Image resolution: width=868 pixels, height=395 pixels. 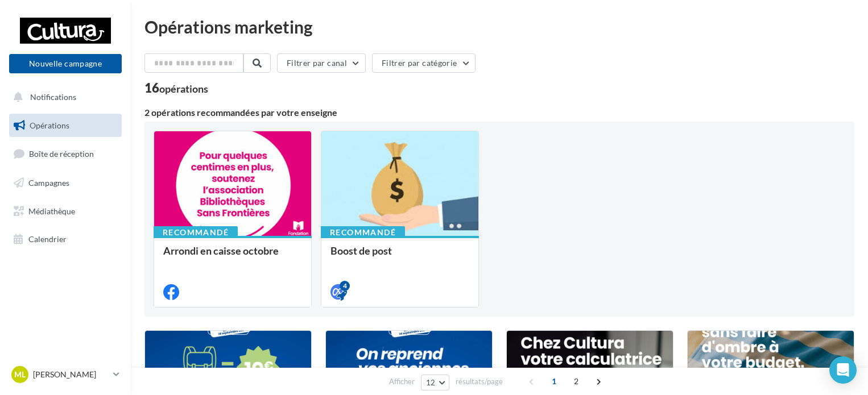 I want to click on button: 12, so click(x=435, y=383).